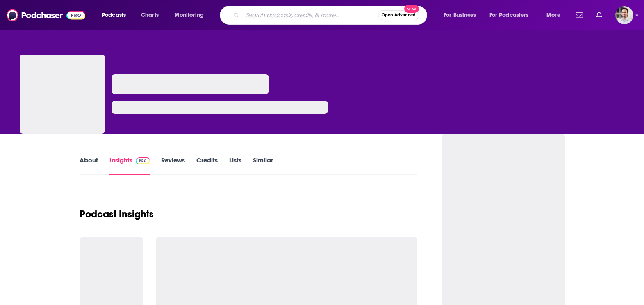 This screenshot has width=644, height=305. I want to click on a: Podchaser - Follow, Share and Rate Podcasts, so click(46, 15).